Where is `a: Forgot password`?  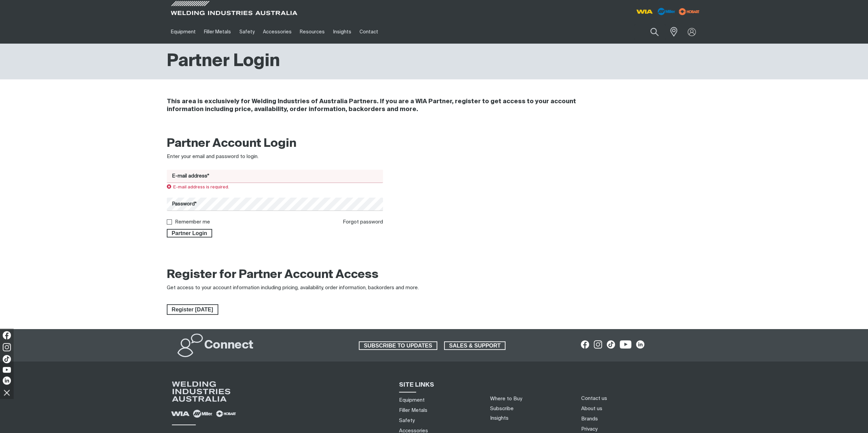
a: Forgot password is located at coordinates (363, 222).